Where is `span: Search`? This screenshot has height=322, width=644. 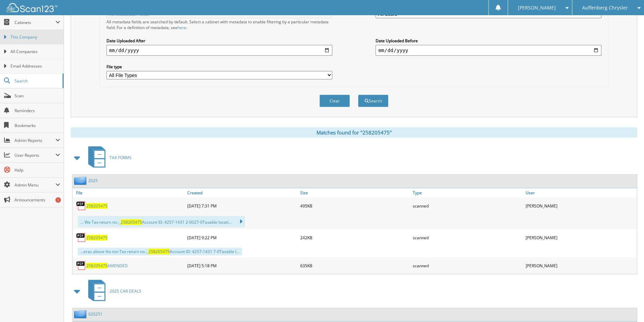
span: Search is located at coordinates (37, 81).